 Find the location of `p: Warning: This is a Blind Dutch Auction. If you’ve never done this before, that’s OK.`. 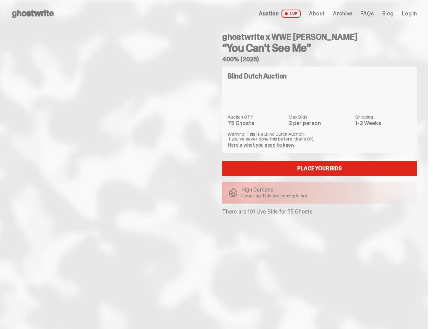

p: Warning: This is a Blind Dutch Auction. If you’ve never done this before, that’s OK. is located at coordinates (319, 136).